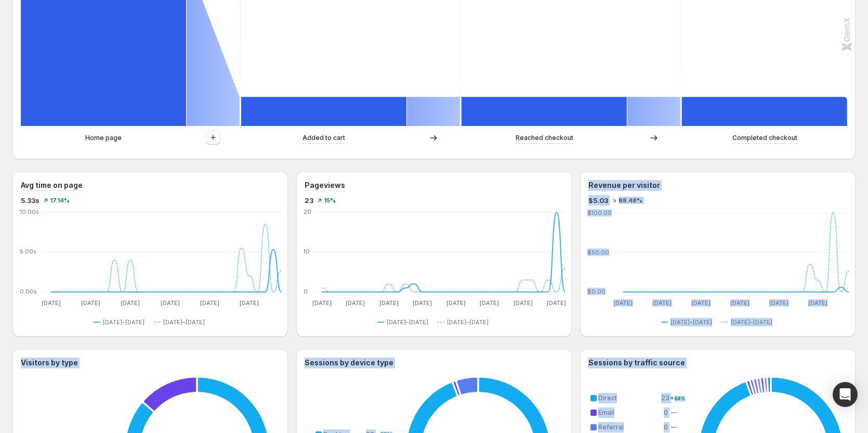  I want to click on div: Open Intercom Messenger, so click(845, 395).